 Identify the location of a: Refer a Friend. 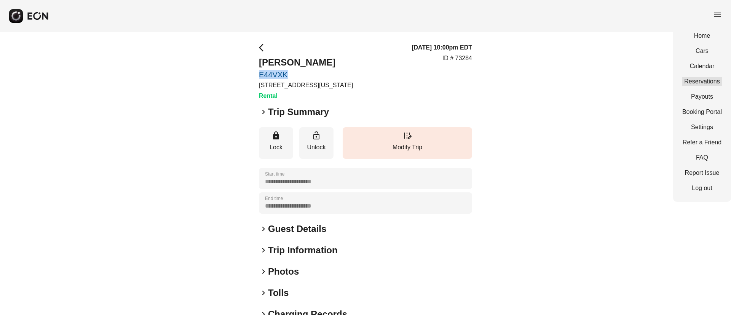
(702, 142).